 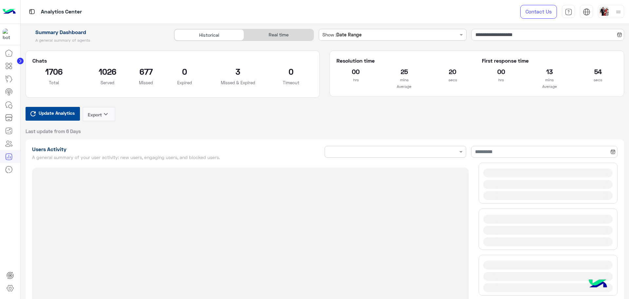 I want to click on h5: Resolution time, so click(x=404, y=61).